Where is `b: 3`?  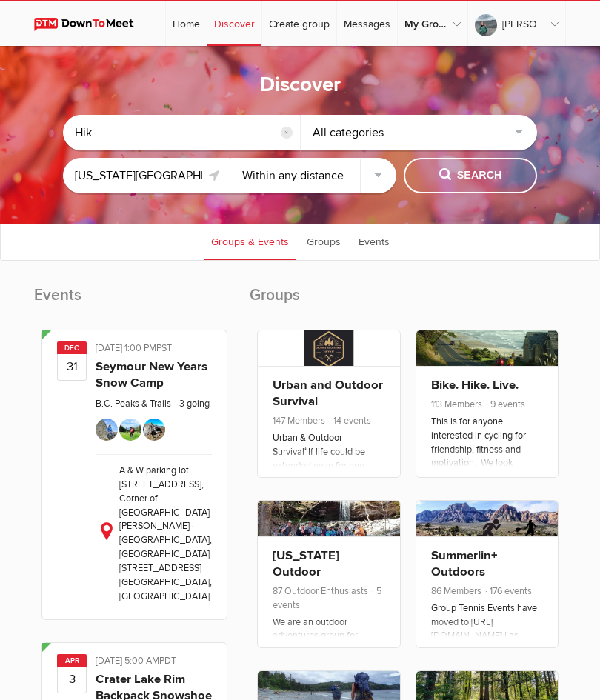
b: 3 is located at coordinates (72, 679).